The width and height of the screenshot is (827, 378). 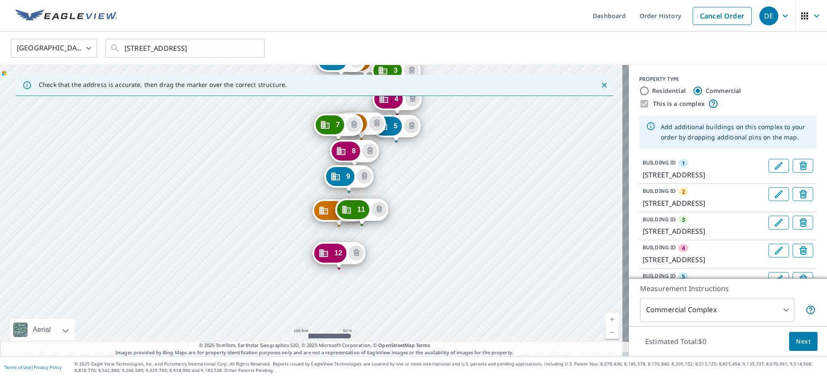 I want to click on span: © 2025 TomTom, Earthstar Geographics SIO, © 2025 Microsoft Corporation, ©, so click(x=315, y=346).